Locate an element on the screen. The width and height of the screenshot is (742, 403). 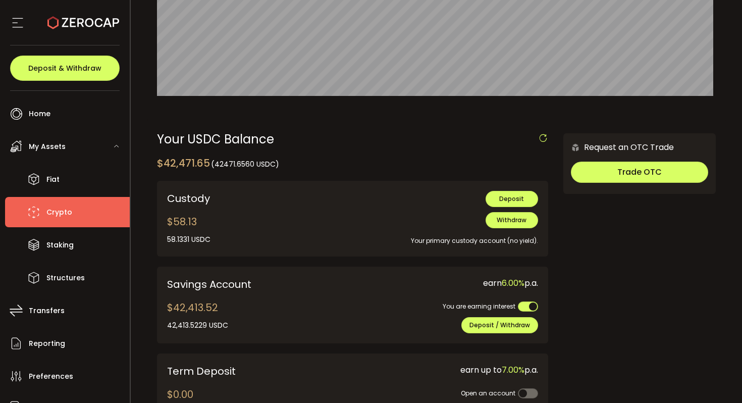
span: Structures is located at coordinates (66, 278).